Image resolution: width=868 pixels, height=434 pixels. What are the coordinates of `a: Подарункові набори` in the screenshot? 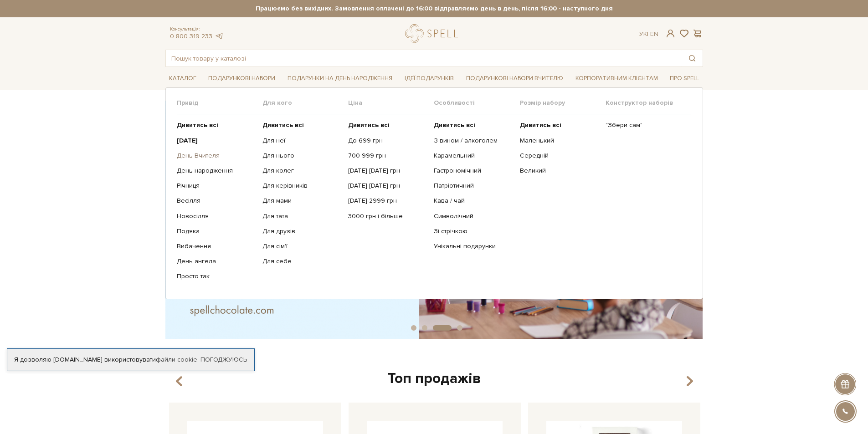 It's located at (241, 78).